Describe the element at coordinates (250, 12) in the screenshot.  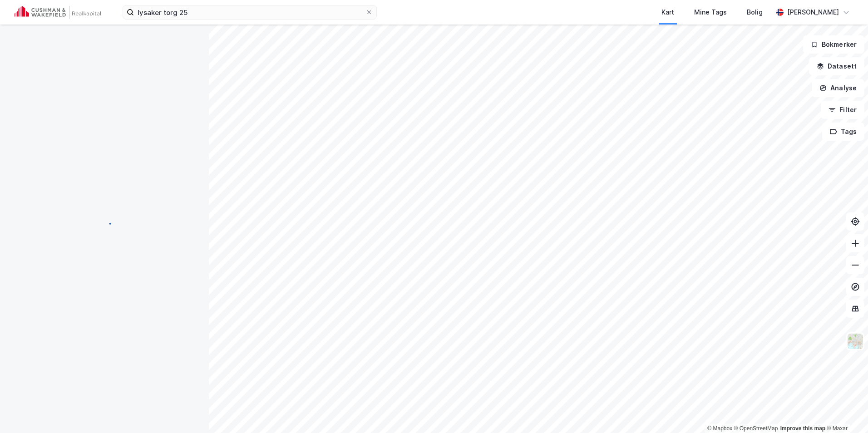
I see `input: Søk på adresse, matrikkel, gårdeiere, leietakere eller personer` at that location.